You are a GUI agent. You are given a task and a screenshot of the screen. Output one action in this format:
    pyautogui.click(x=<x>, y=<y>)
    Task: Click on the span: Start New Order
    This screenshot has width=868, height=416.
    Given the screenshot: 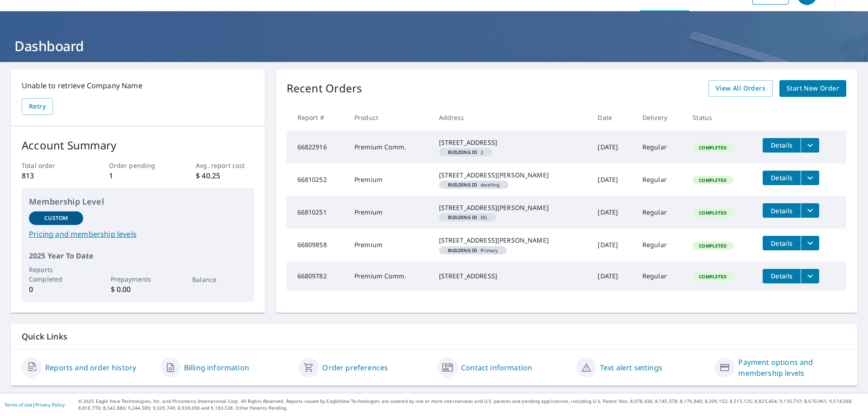 What is the action you would take?
    pyautogui.click(x=813, y=88)
    